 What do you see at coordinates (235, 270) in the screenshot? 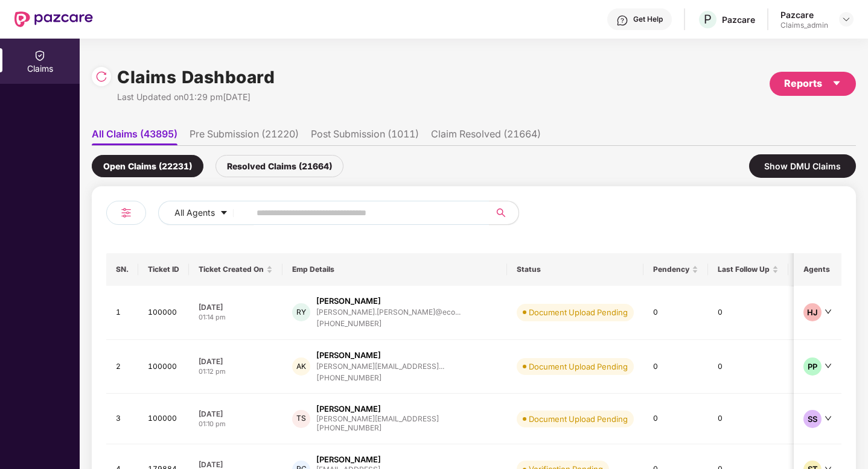
I see `th: Ticket Created On` at bounding box center [235, 270].